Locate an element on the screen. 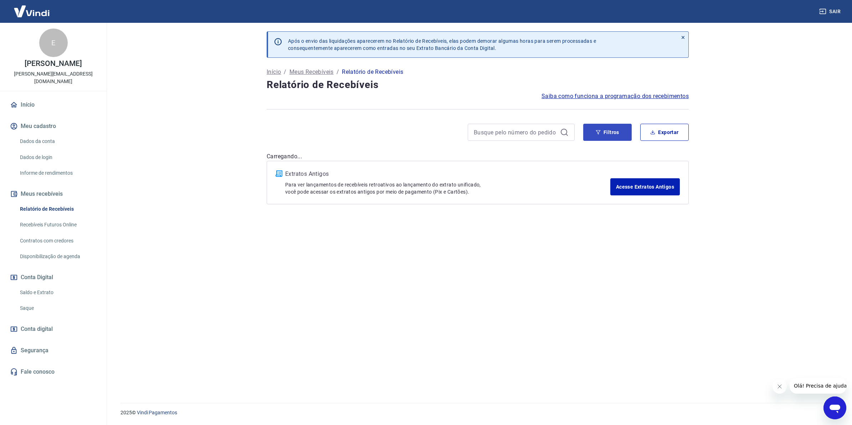  button: Meus recebíveis is located at coordinates (53, 194).